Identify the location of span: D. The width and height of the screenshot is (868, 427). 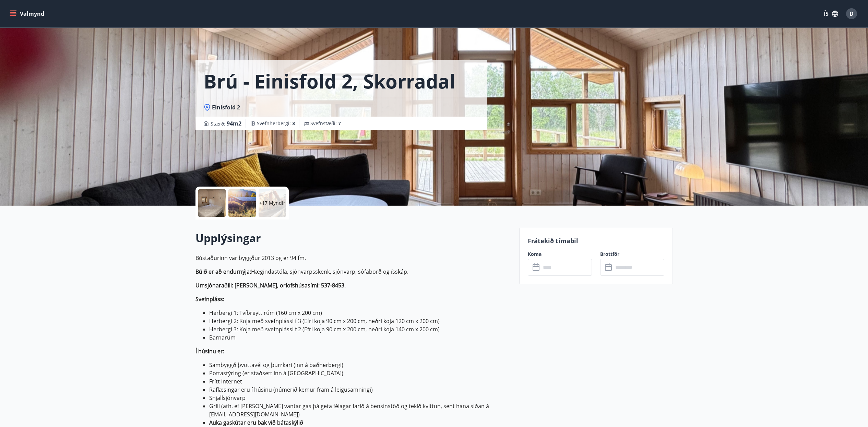
(852, 14).